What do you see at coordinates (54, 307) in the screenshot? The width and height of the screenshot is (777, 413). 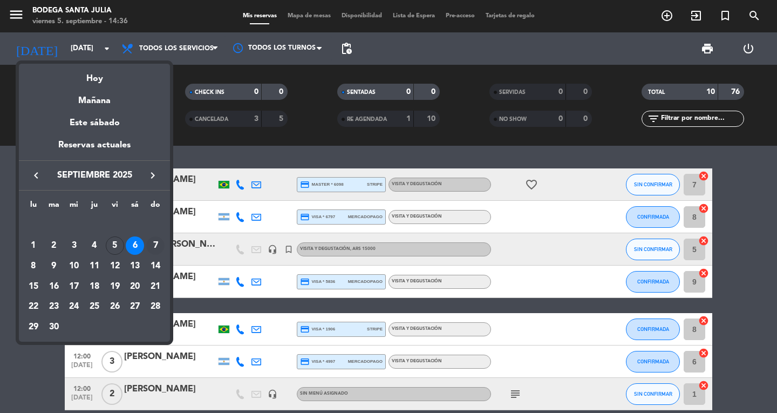 I see `td: 23 de septiembre de 2025` at bounding box center [54, 307].